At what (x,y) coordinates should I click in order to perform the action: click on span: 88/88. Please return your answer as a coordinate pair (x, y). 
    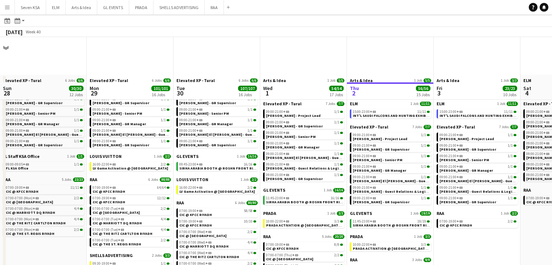
    Looking at the image, I should click on (165, 180).